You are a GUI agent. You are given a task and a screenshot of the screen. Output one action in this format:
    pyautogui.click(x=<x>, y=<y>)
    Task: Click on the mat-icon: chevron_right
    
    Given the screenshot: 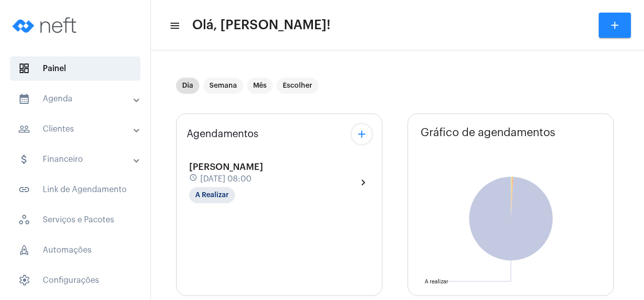 What is the action you would take?
    pyautogui.click(x=363, y=183)
    